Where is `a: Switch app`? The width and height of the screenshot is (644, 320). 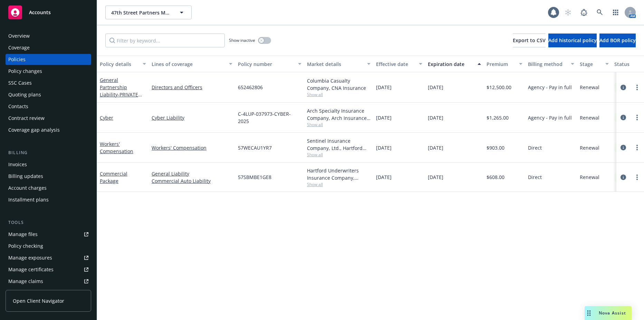
a: Switch app is located at coordinates (616, 13).